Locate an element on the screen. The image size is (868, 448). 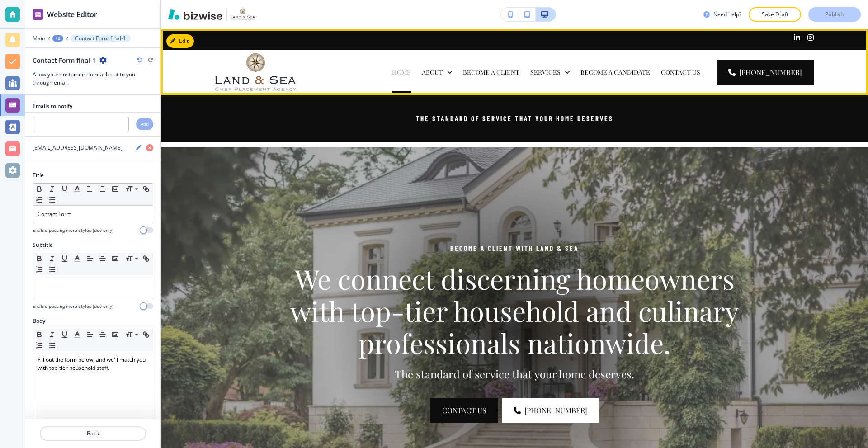
button: CONTACT US is located at coordinates (464, 410).